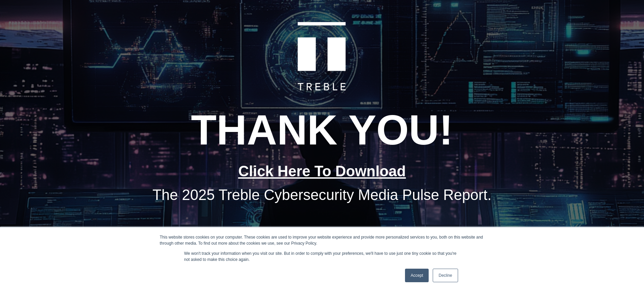 This screenshot has height=291, width=644. Describe the element at coordinates (322, 195) in the screenshot. I see `span: The 2025 Treble Cybersecurity Media Pulse Report.` at that location.